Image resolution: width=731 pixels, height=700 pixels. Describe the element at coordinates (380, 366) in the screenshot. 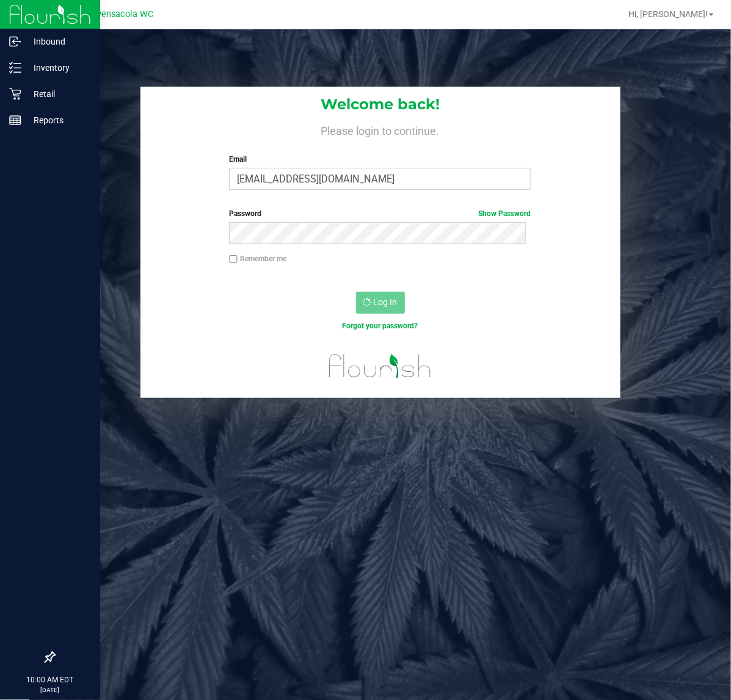

I see `img: flourish_logo.svg` at that location.